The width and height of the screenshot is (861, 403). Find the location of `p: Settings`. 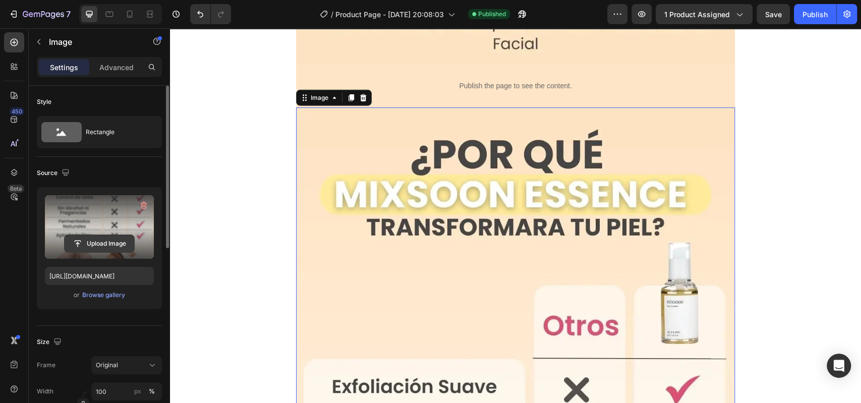

p: Settings is located at coordinates (64, 67).